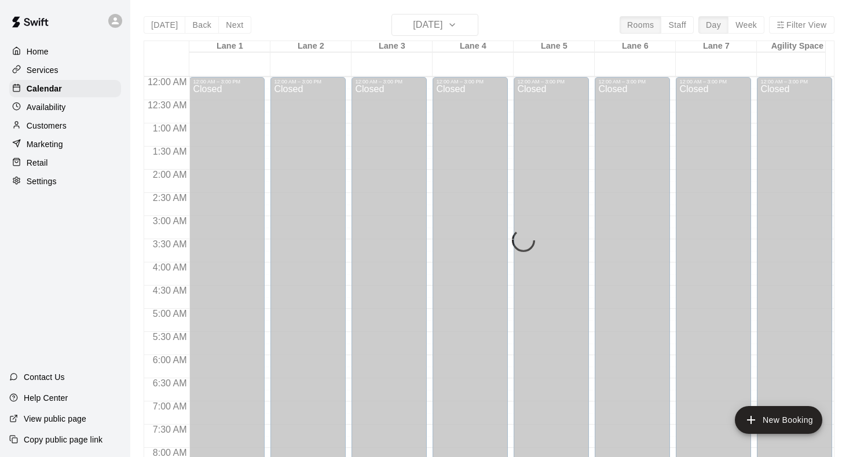 This screenshot has height=457, width=853. What do you see at coordinates (635, 46) in the screenshot?
I see `div: Lane 6` at bounding box center [635, 46].